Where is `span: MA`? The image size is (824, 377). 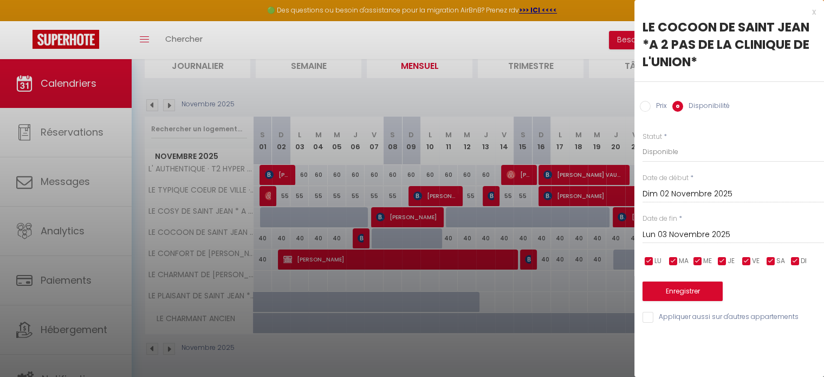
span: MA is located at coordinates (684, 261).